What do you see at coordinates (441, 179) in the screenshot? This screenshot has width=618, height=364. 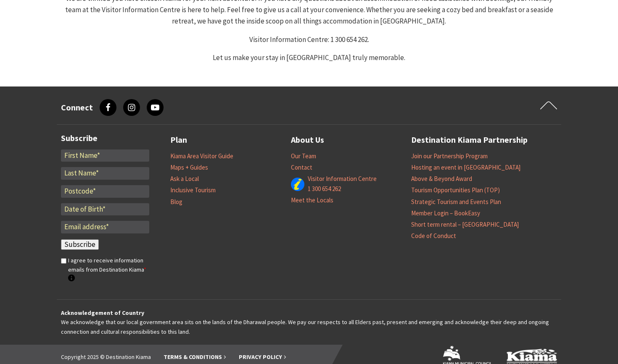 I see `a: Above & Beyond Award` at bounding box center [441, 179].